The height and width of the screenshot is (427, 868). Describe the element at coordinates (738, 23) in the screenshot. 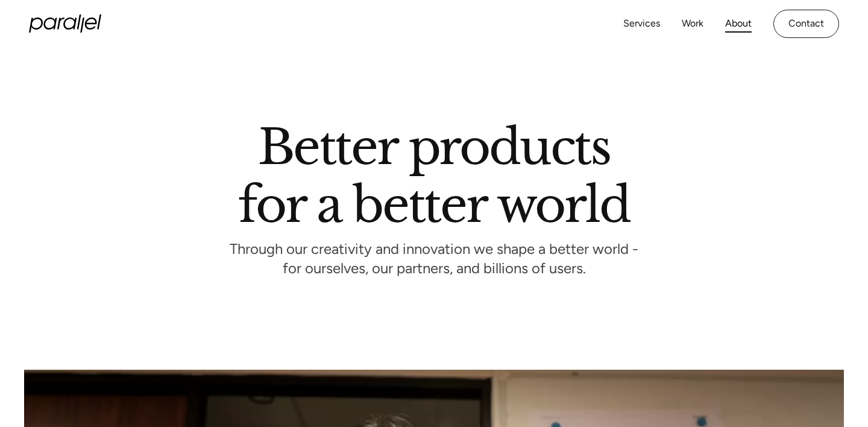

I see `a: About` at that location.